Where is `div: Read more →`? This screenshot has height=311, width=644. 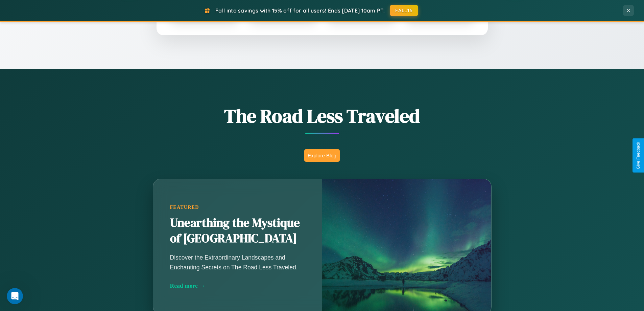 div: Read more → is located at coordinates (237, 286).